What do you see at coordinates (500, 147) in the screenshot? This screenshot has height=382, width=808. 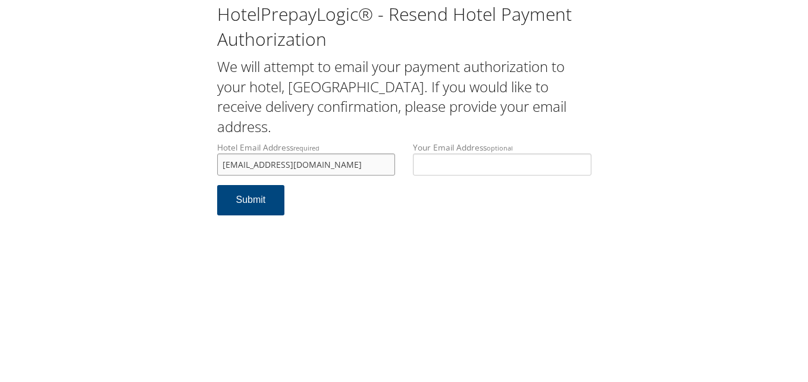 I see `small: optional` at bounding box center [500, 147].